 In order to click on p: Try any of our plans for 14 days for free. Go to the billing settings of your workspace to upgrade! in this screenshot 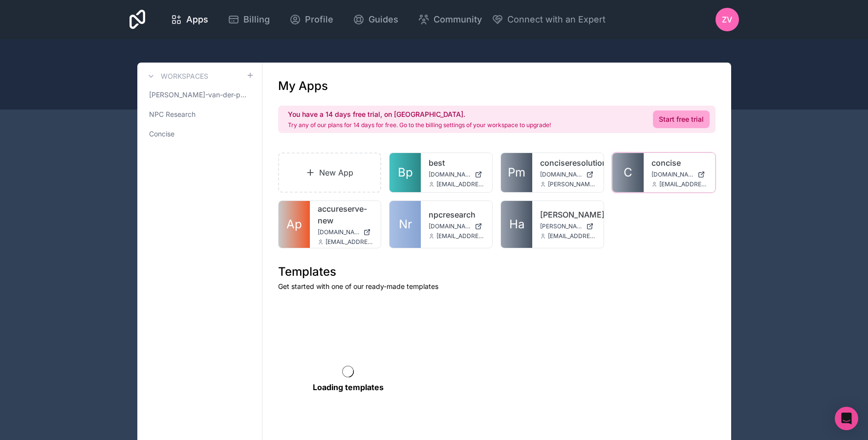, I will do `click(419, 125)`.